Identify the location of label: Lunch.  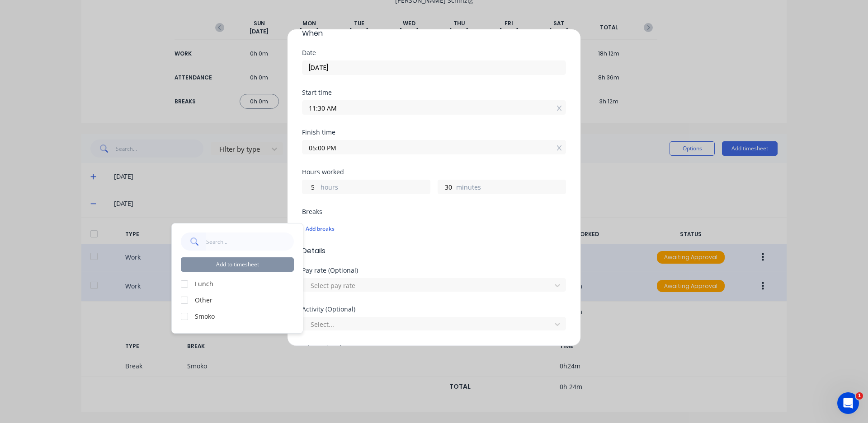
(244, 284).